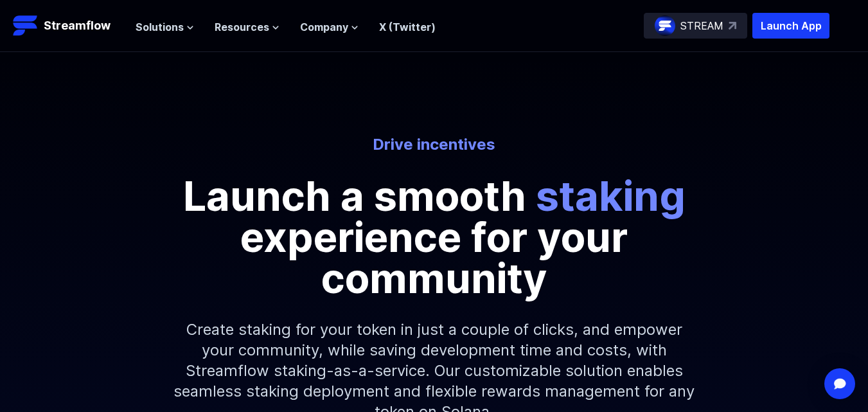 The width and height of the screenshot is (868, 412). Describe the element at coordinates (732, 26) in the screenshot. I see `img: top-right-arrow.svg` at that location.